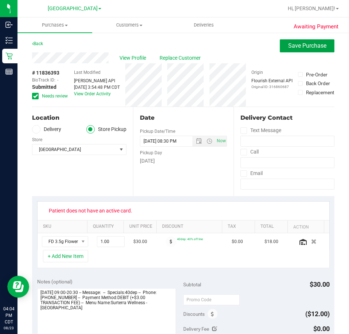 The image size is (349, 334). Describe the element at coordinates (60, 242) in the screenshot. I see `span: FD 3.5g Flower Greenhouse Don Dada (Hybrid)` at that location.